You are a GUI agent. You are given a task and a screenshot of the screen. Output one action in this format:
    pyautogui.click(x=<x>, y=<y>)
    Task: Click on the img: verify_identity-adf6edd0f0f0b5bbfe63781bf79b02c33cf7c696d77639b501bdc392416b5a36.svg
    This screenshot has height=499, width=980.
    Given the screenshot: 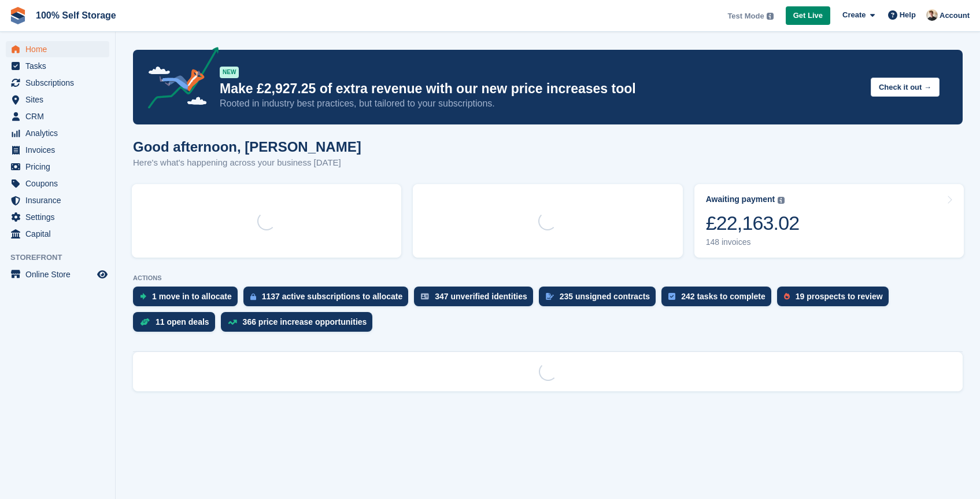 What is the action you would take?
    pyautogui.click(x=425, y=296)
    